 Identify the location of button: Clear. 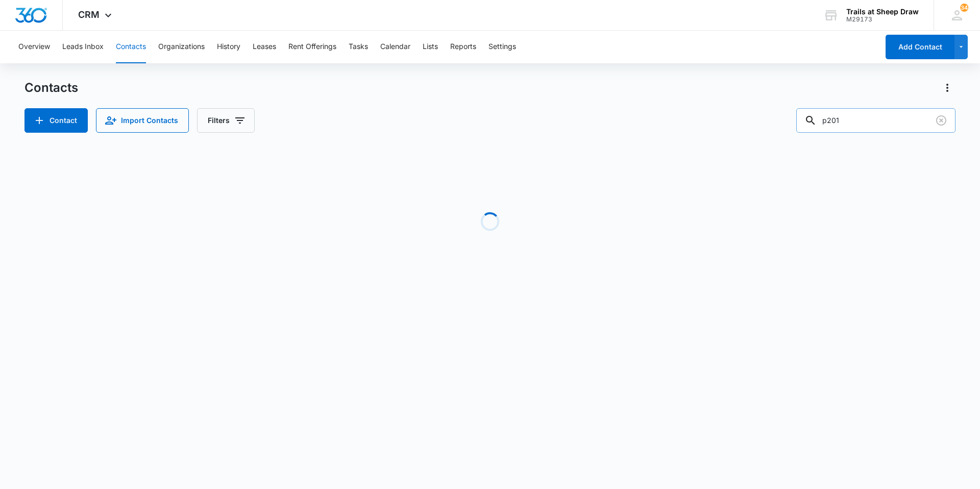
(941, 120).